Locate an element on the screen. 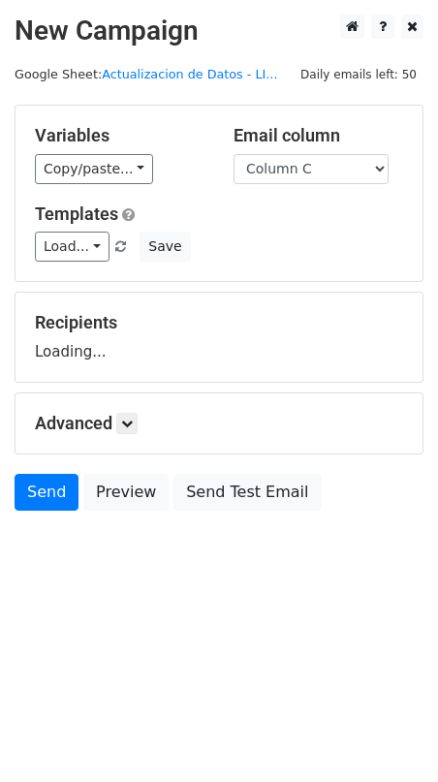  a: Copy/paste... is located at coordinates (94, 169).